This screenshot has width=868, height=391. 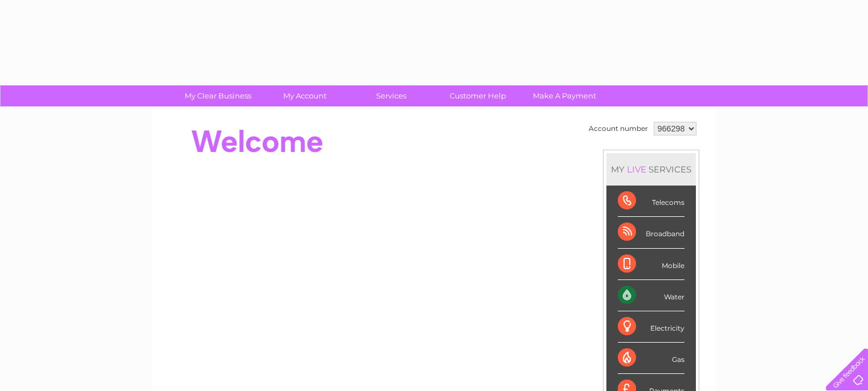 What do you see at coordinates (651, 232) in the screenshot?
I see `div: Broadband` at bounding box center [651, 232].